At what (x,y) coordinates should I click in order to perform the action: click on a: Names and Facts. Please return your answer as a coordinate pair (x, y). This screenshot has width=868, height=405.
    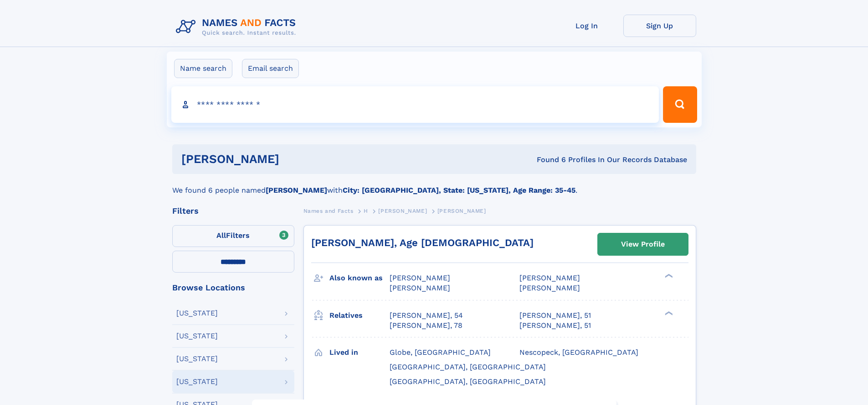
    Looking at the image, I should click on (329, 211).